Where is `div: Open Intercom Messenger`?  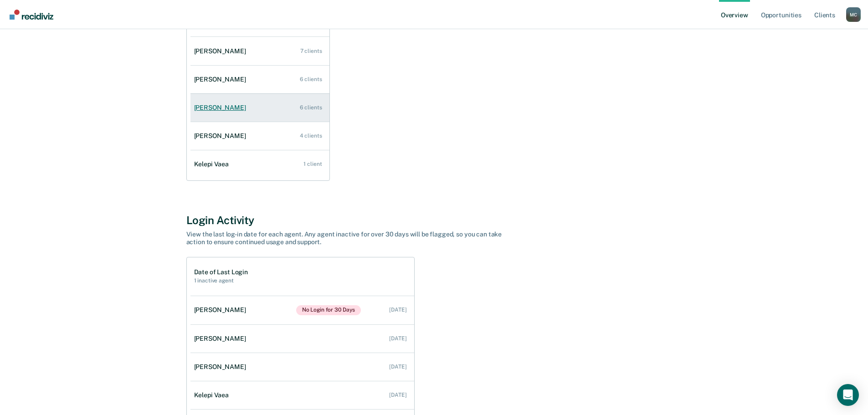
div: Open Intercom Messenger is located at coordinates (848, 395).